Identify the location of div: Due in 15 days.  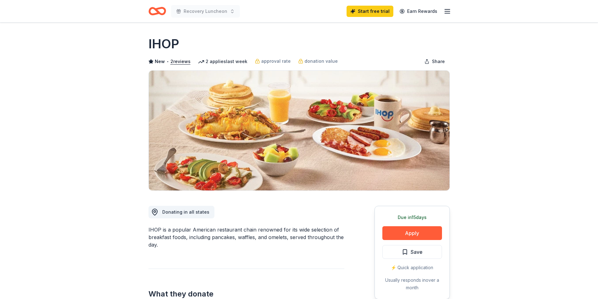
(412, 218).